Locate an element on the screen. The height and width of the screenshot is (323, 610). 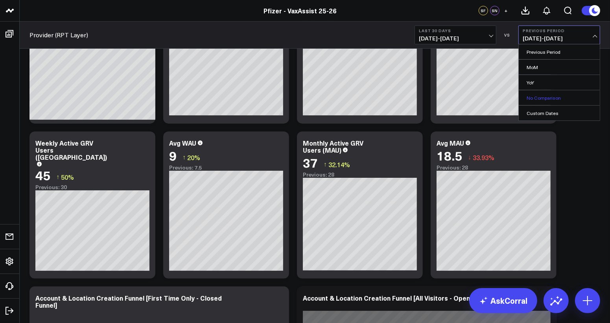
span: 50% is located at coordinates (67, 177).